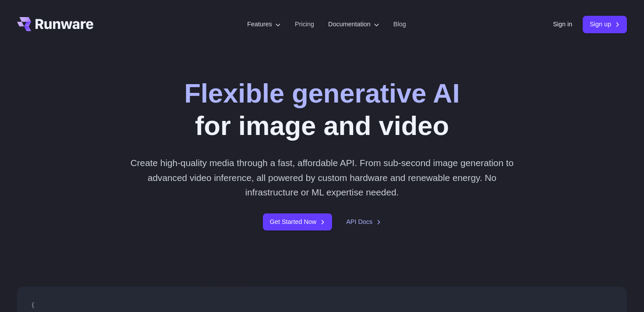 The width and height of the screenshot is (644, 312). What do you see at coordinates (399, 24) in the screenshot?
I see `a: Blog` at bounding box center [399, 24].